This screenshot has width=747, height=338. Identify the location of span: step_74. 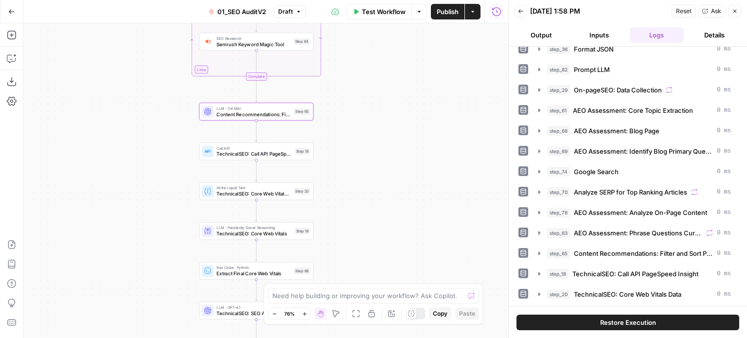
(558, 172).